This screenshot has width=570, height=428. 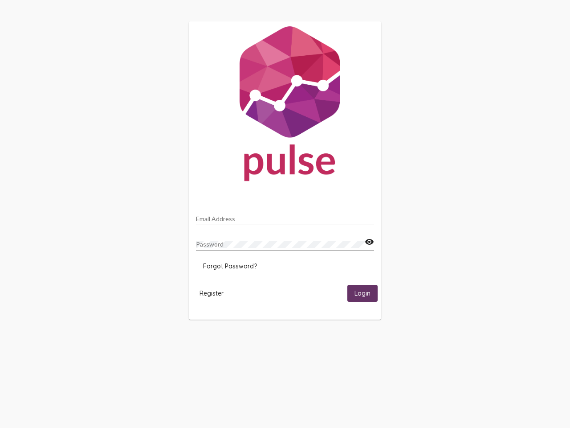 I want to click on span: Register, so click(x=212, y=293).